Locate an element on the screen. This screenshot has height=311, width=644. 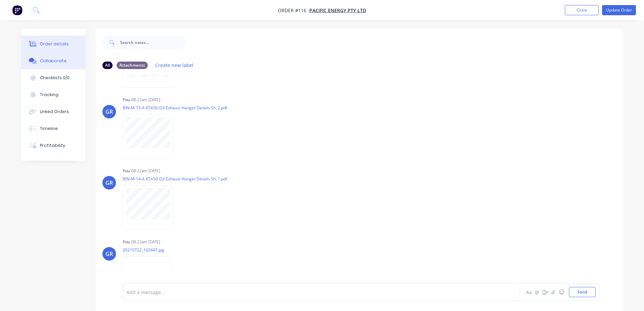
span: Pacific Energy Pty Ltd is located at coordinates (337, 10).